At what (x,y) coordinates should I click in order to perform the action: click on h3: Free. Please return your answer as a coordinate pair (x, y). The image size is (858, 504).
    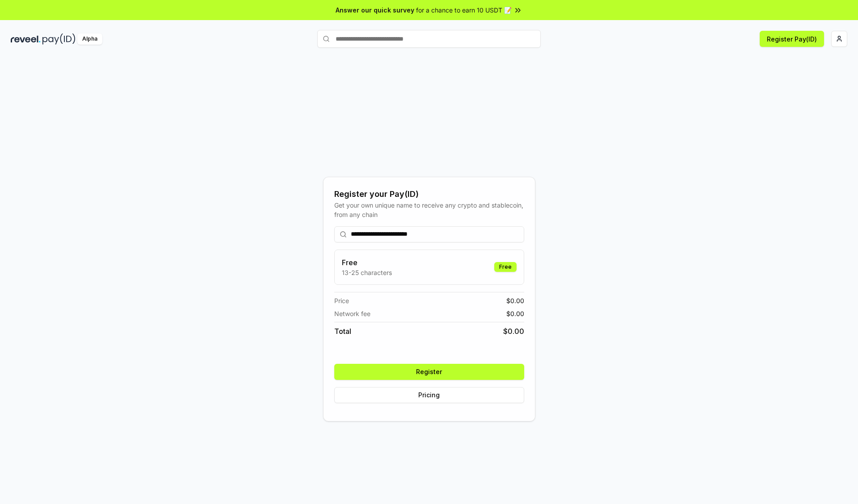
    Looking at the image, I should click on (367, 263).